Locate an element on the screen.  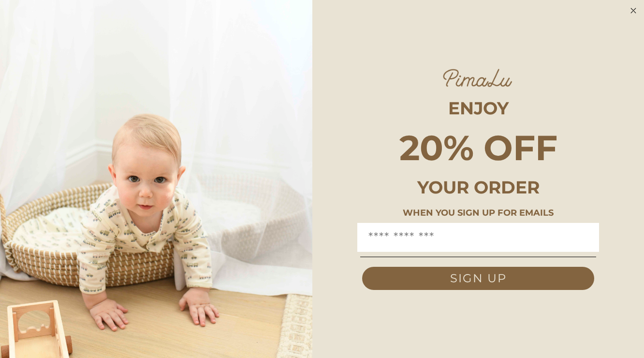
span: 20% OFF is located at coordinates (478, 148).